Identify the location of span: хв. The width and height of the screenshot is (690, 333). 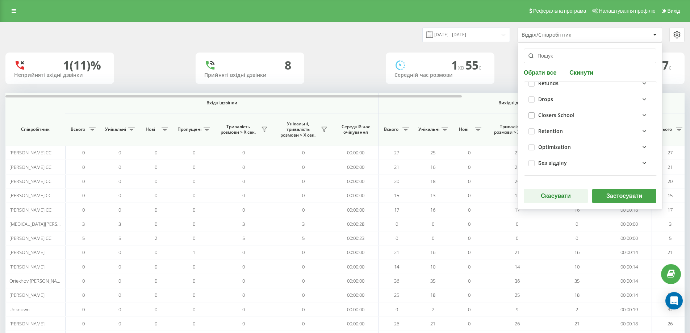
(462, 67).